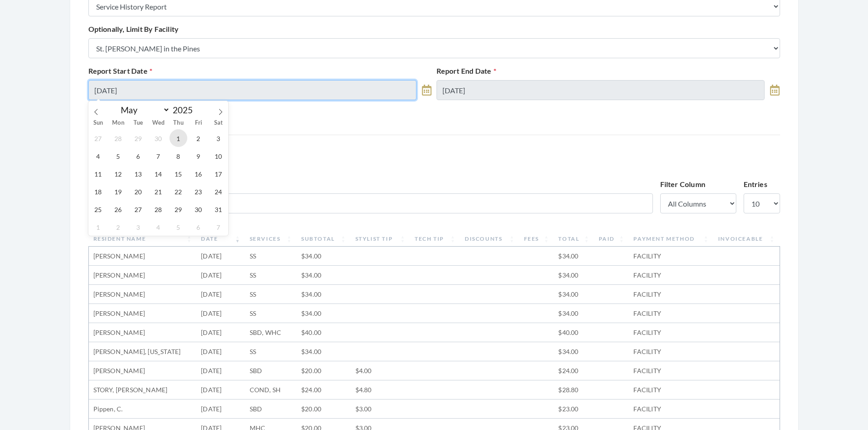 The height and width of the screenshot is (430, 868). What do you see at coordinates (158, 174) in the screenshot?
I see `span: May 14, 2025` at bounding box center [158, 174].